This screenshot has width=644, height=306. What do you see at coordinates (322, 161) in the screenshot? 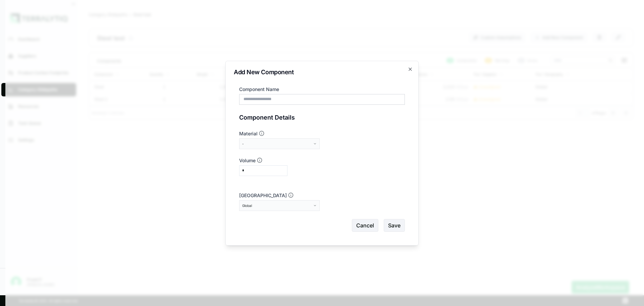
I see `label: Volume` at bounding box center [322, 161].